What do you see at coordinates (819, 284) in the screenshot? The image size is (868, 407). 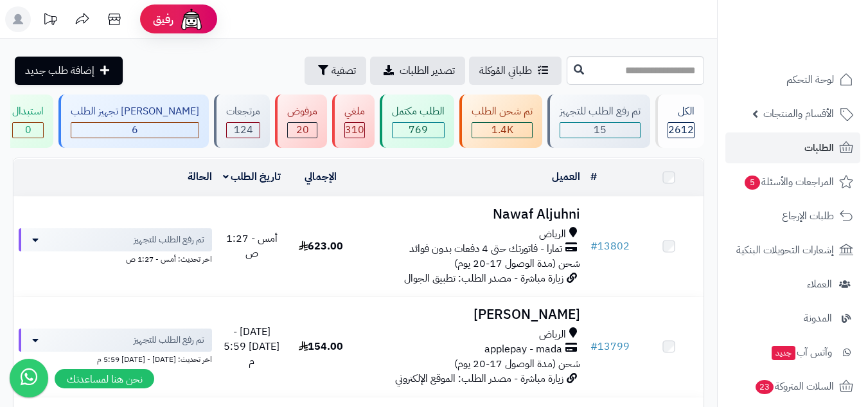 I see `span: العملاء` at bounding box center [819, 284].